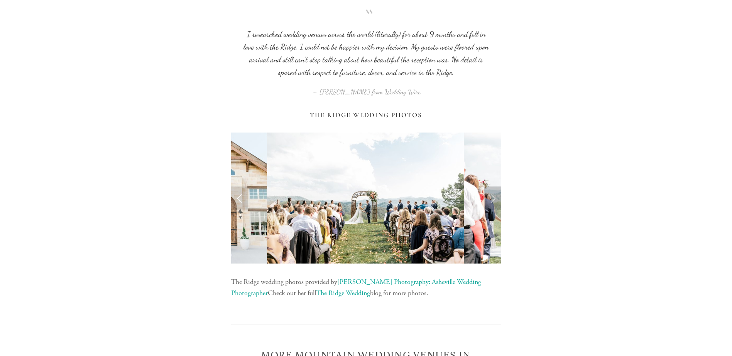 The height and width of the screenshot is (356, 732). I want to click on img: Bride and groom first kiss during their ceremony overlooking the mountains at The Ridge Wedding V..., so click(562, 198).